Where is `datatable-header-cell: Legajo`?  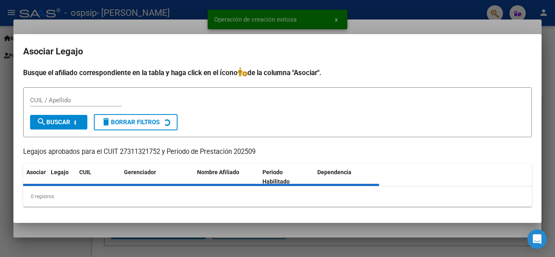 datatable-header-cell: Legajo is located at coordinates (62, 177).